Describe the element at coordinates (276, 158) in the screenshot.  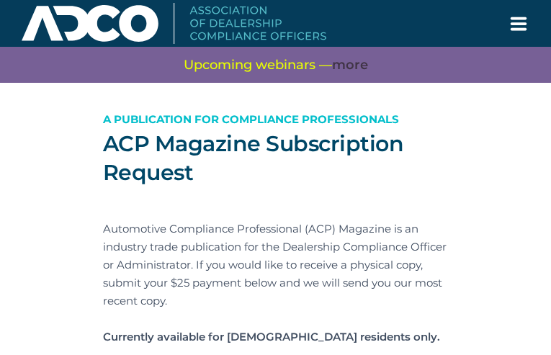
I see `h1: ACP Magazine Subscription Request` at that location.